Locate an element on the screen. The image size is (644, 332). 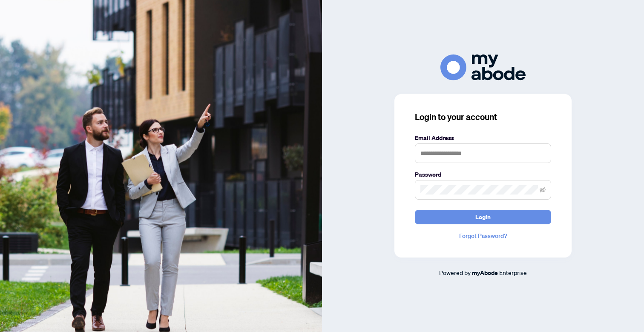
h3: Login to your account is located at coordinates (483, 117).